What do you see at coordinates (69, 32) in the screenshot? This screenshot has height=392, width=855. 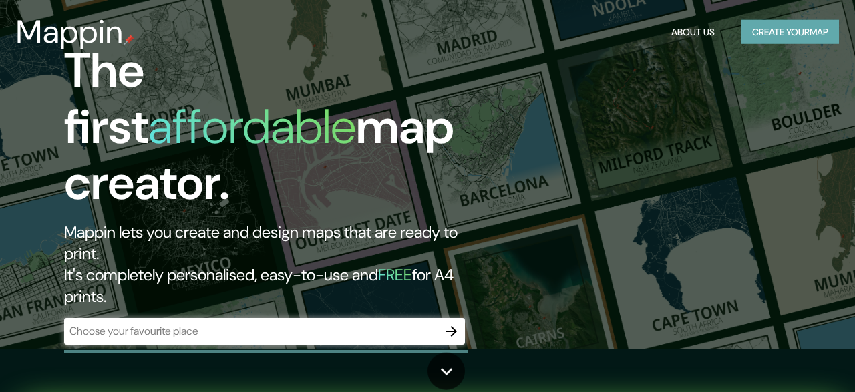 I see `h3: Mappin` at bounding box center [69, 32].